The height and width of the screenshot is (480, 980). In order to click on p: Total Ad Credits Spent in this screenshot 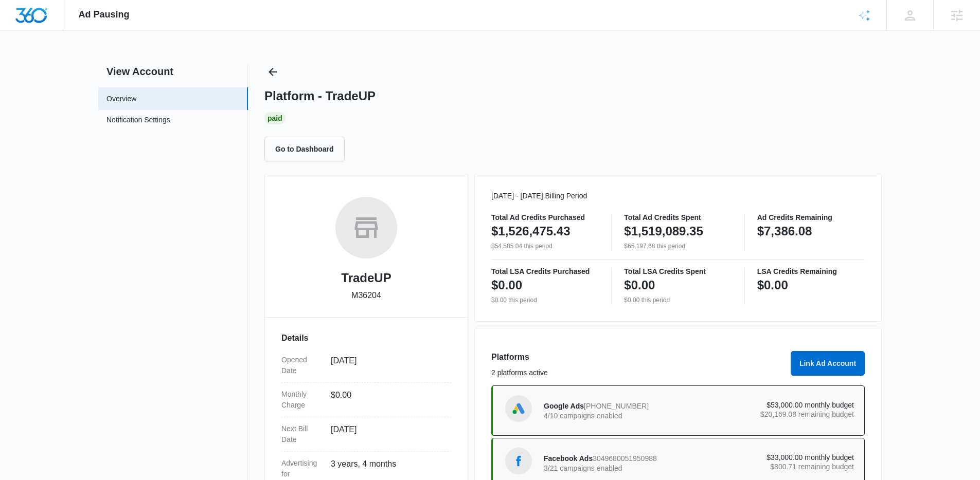, I will do `click(678, 217)`.